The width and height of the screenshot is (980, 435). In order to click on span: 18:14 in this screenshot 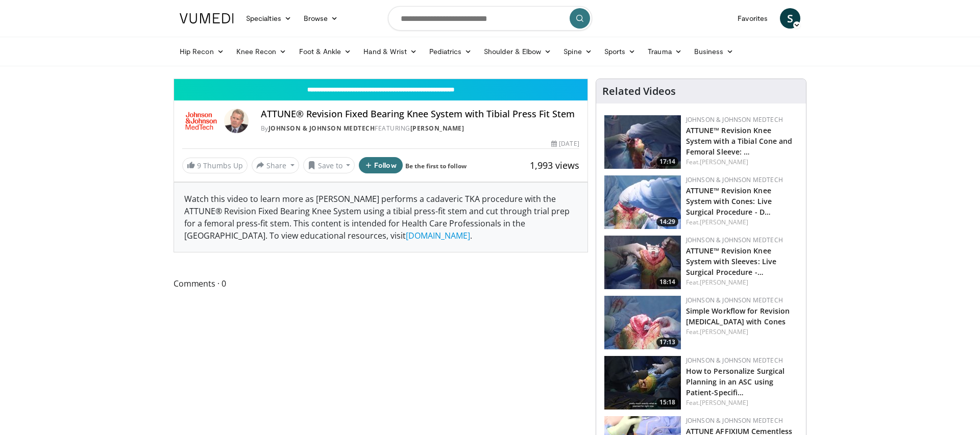, I will do `click(668, 282)`.